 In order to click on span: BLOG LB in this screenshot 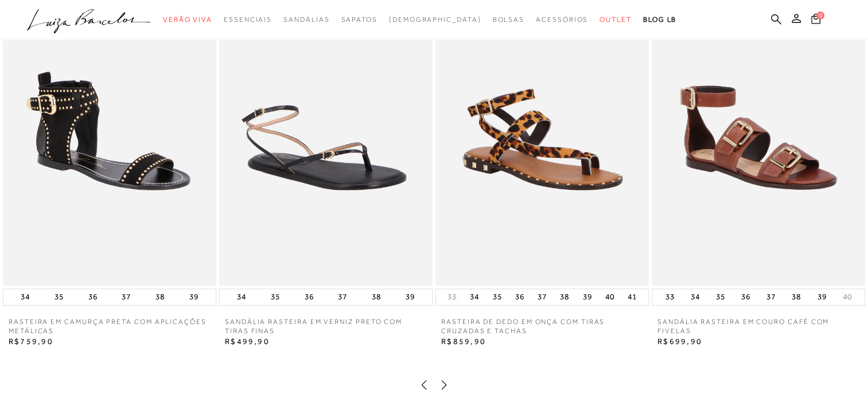, I will do `click(659, 19)`.